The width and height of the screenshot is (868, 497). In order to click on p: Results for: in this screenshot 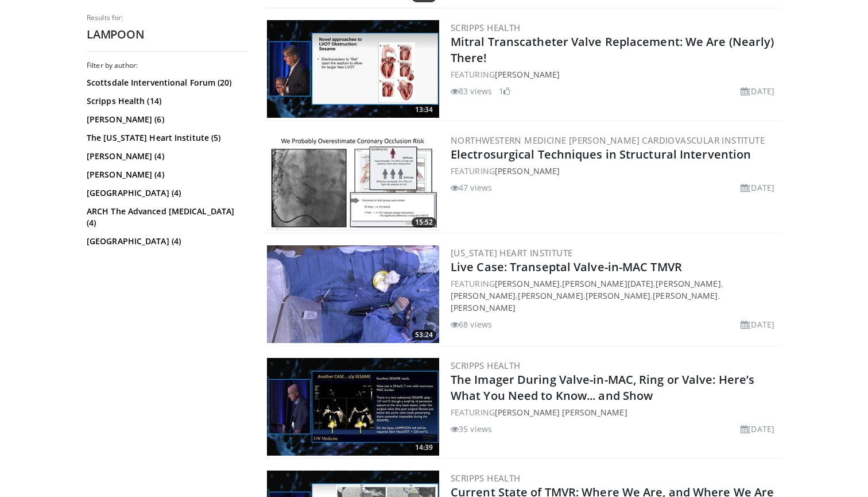, I will do `click(167, 18)`.